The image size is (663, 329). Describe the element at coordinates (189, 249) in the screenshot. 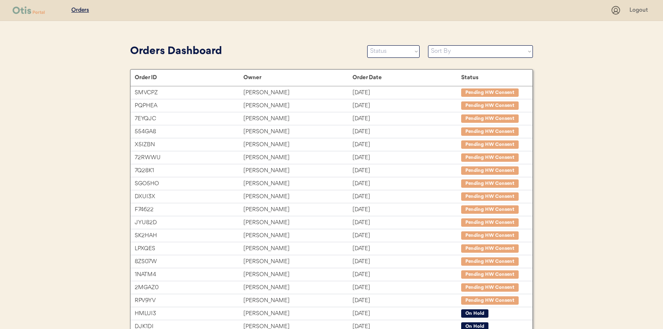

I see `div: LPXQES` at that location.